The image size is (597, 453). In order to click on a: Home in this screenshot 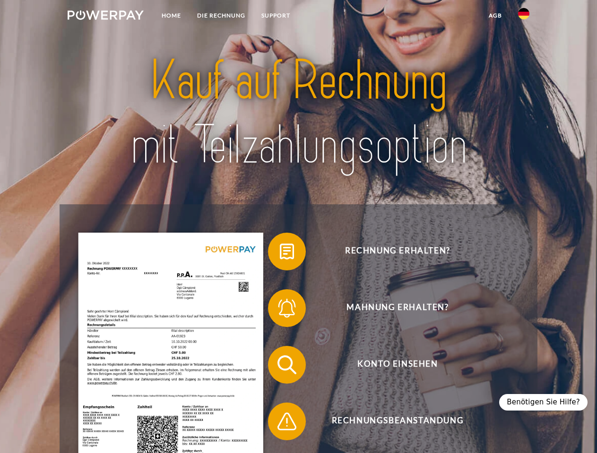, I will do `click(171, 16)`.